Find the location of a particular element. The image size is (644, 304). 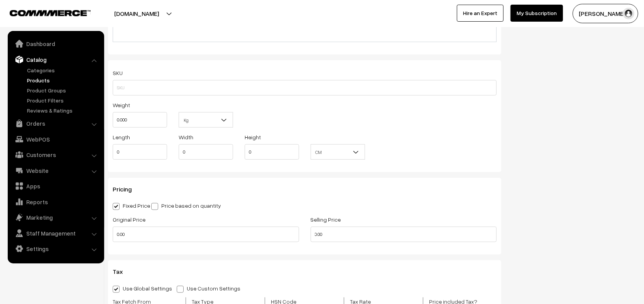

label: Weight is located at coordinates (121, 105).